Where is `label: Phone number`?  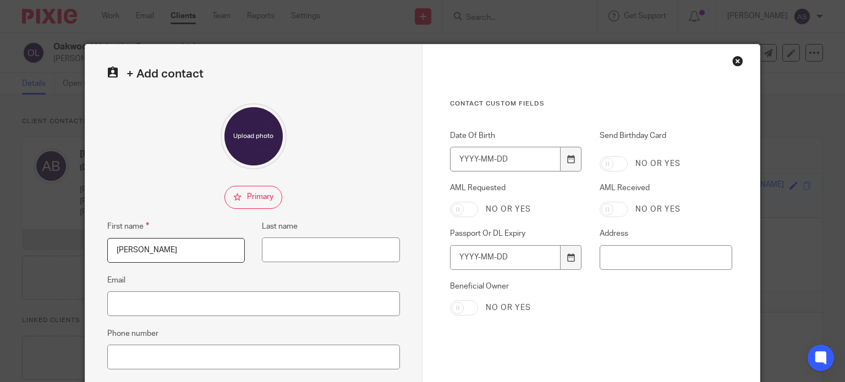
label: Phone number is located at coordinates (133, 334).